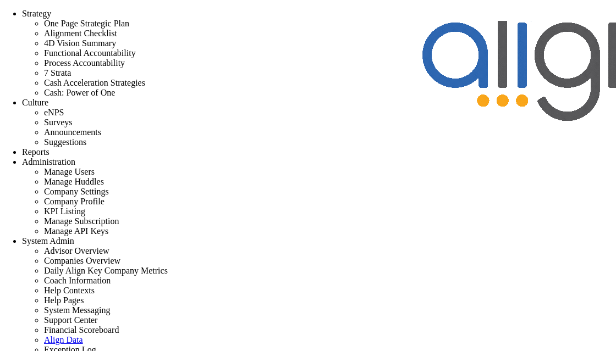 This screenshot has width=616, height=351. Describe the element at coordinates (54, 112) in the screenshot. I see `span: eNPS` at that location.